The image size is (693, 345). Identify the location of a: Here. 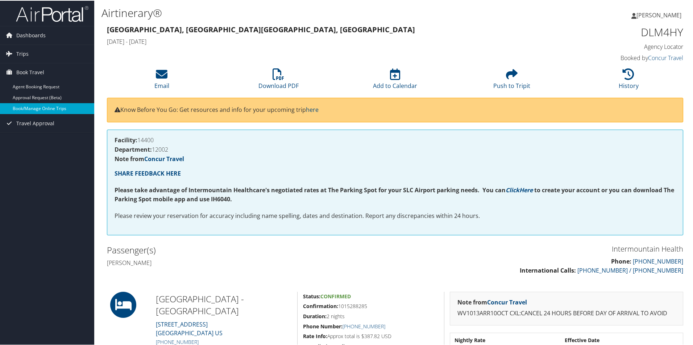
(526, 190).